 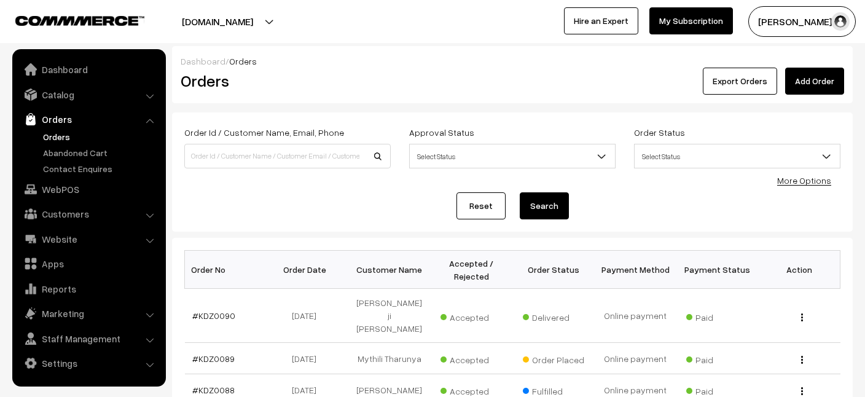 What do you see at coordinates (717, 270) in the screenshot?
I see `th: Payment Status` at bounding box center [717, 270].